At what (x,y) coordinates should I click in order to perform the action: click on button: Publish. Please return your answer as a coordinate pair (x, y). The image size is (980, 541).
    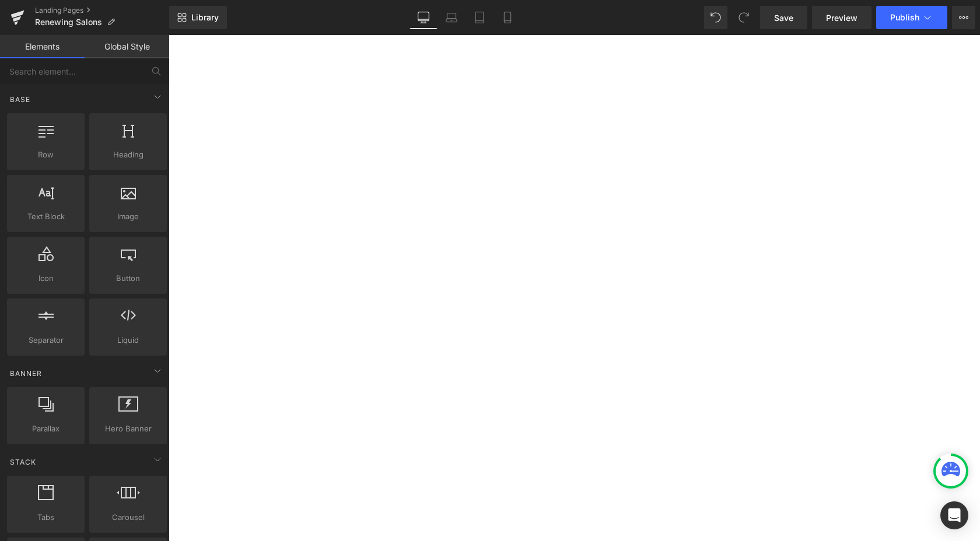
    Looking at the image, I should click on (912, 18).